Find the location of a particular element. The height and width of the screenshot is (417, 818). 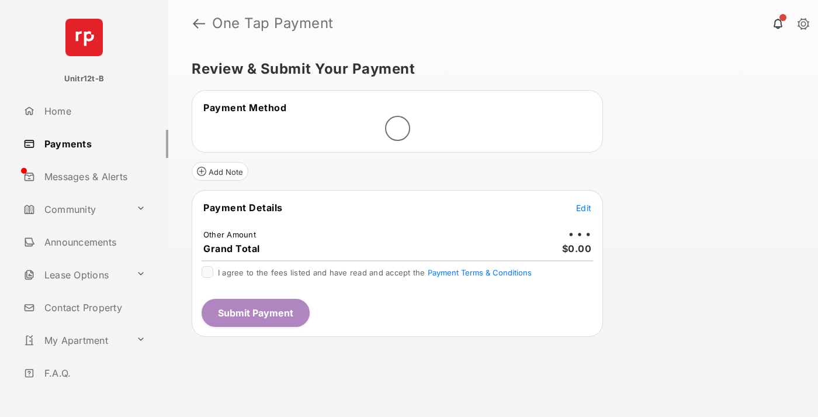

button: Edit is located at coordinates (584, 207).